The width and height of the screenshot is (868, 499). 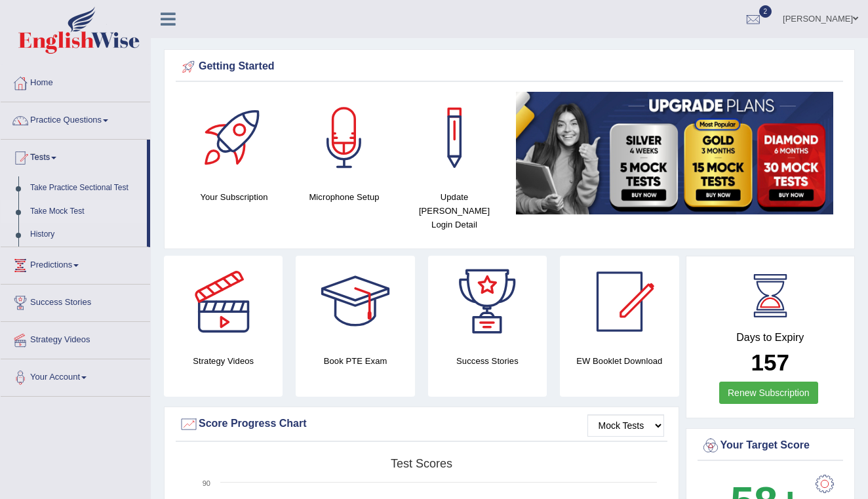 What do you see at coordinates (766, 11) in the screenshot?
I see `span: 2` at bounding box center [766, 11].